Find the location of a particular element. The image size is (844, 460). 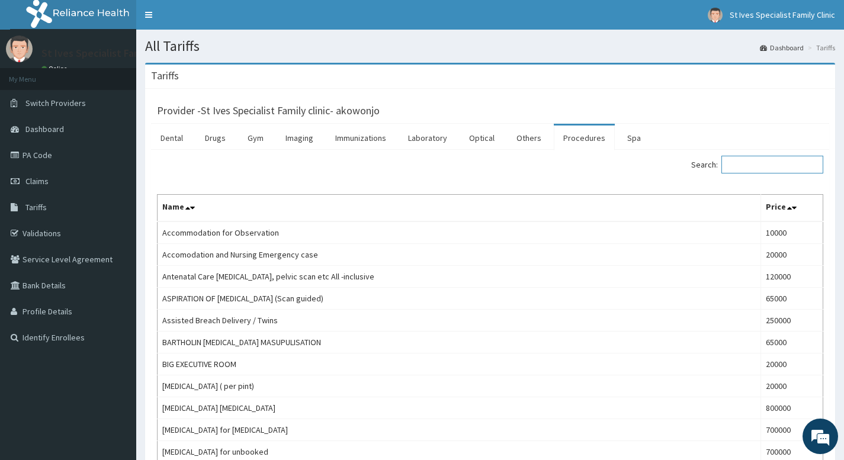

span: Switch Providers is located at coordinates (56, 103).